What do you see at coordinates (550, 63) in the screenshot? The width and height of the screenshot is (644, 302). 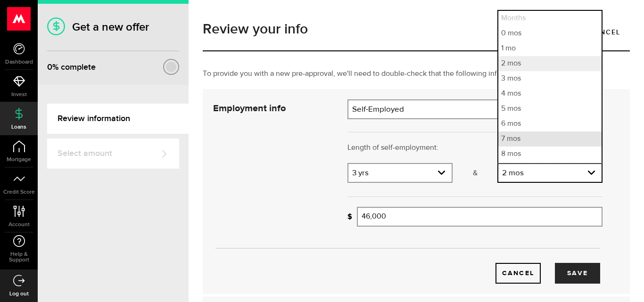 I see `li: 2 mos` at bounding box center [550, 63].